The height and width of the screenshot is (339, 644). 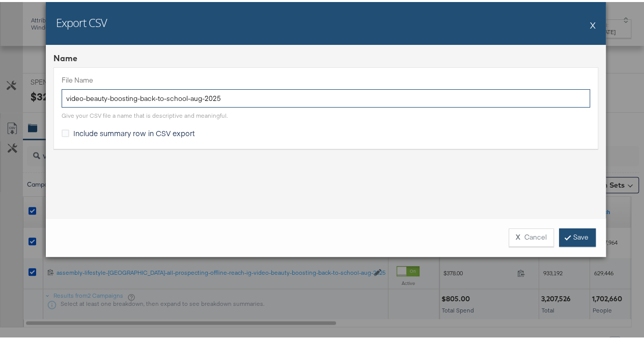 I want to click on div: Name, so click(x=326, y=56).